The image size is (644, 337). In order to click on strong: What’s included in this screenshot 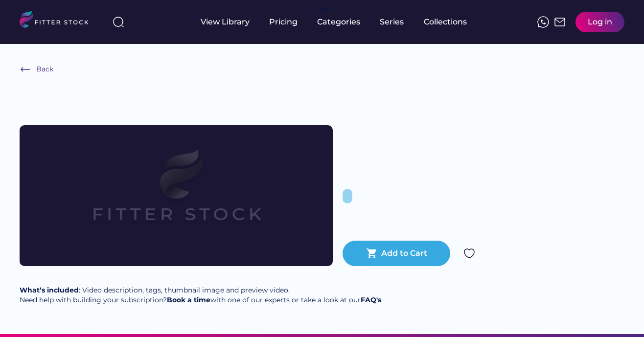, I will do `click(49, 290)`.